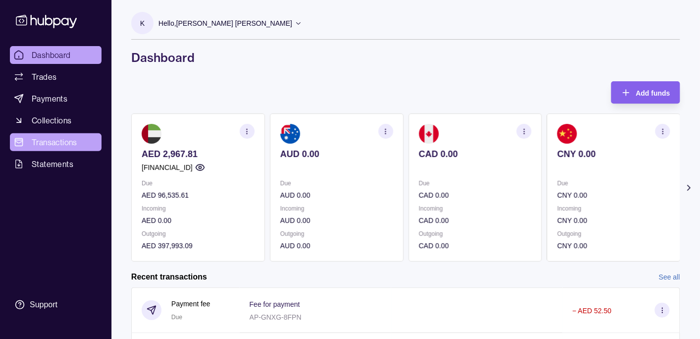  I want to click on p: Payment fee, so click(191, 304).